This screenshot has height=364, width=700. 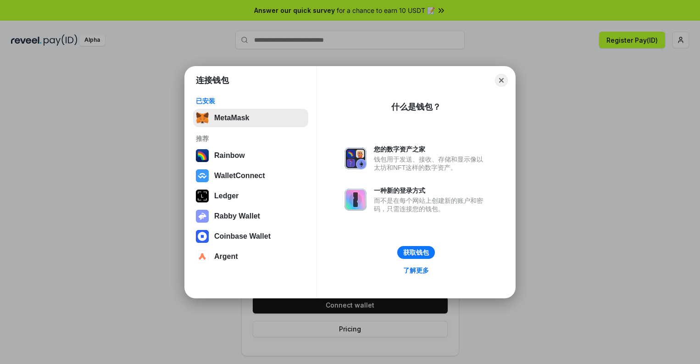 What do you see at coordinates (232, 118) in the screenshot?
I see `div: MetaMask` at bounding box center [232, 118].